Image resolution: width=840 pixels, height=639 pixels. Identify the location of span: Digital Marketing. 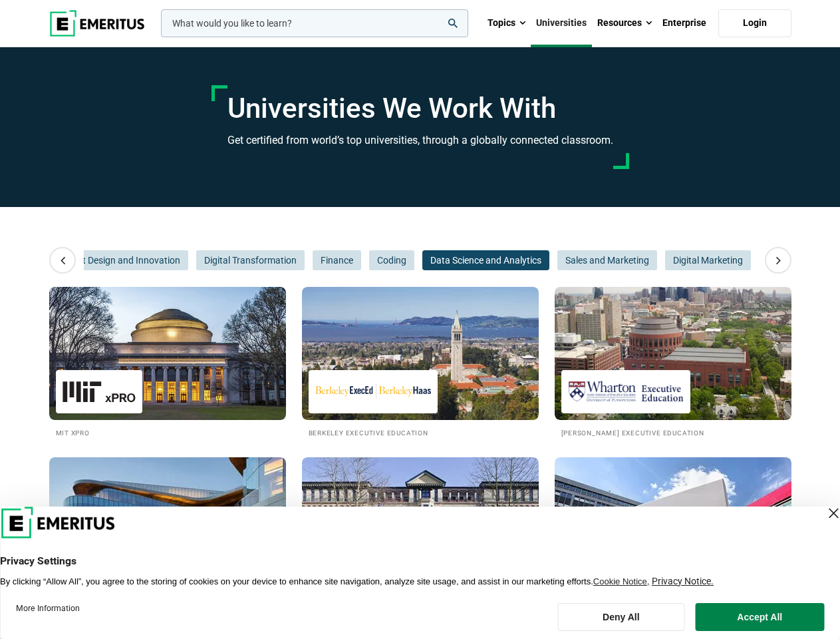
(707, 260).